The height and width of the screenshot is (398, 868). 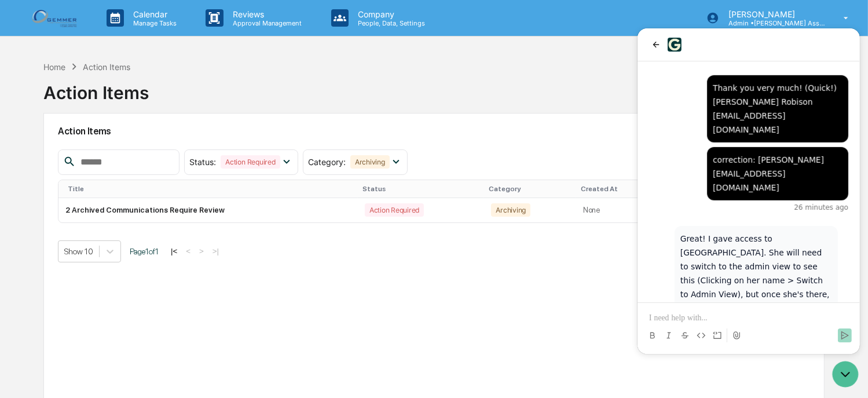 I want to click on td: None, so click(x=618, y=210).